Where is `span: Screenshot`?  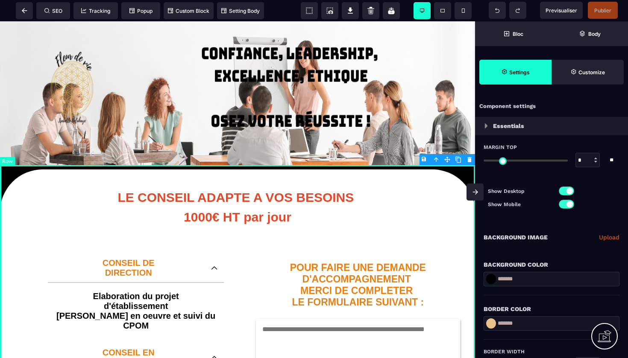
span: Screenshot is located at coordinates (330, 11).